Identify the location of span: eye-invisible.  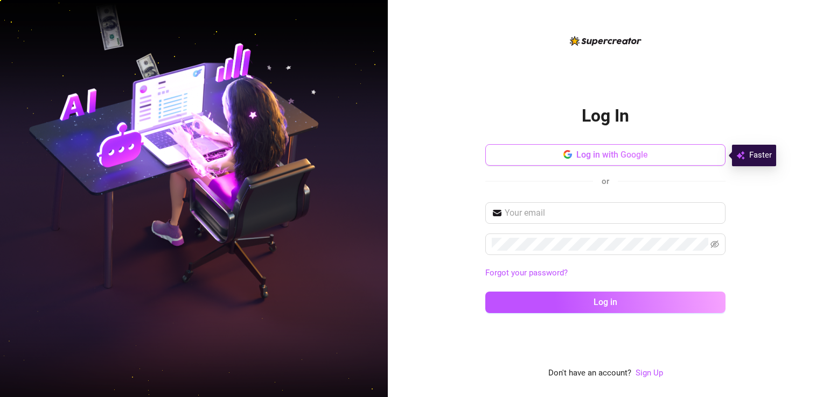
(715, 245).